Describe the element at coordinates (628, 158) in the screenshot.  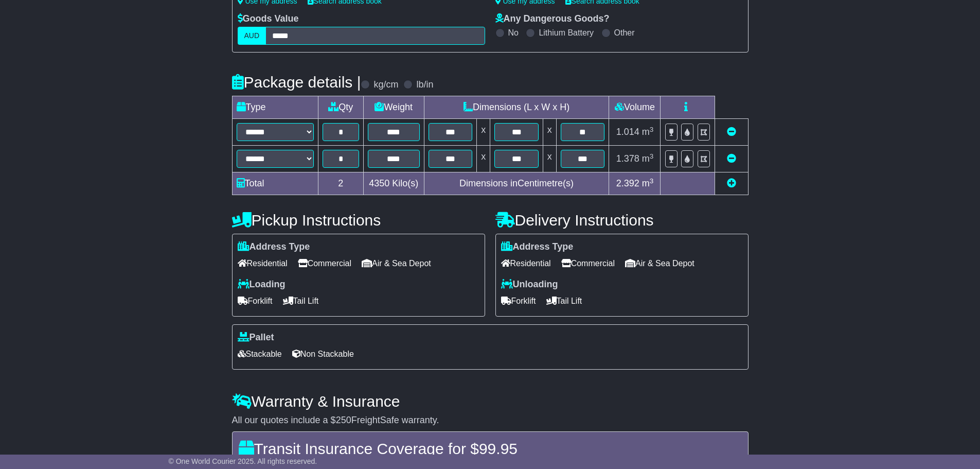
I see `span: 1.378` at that location.